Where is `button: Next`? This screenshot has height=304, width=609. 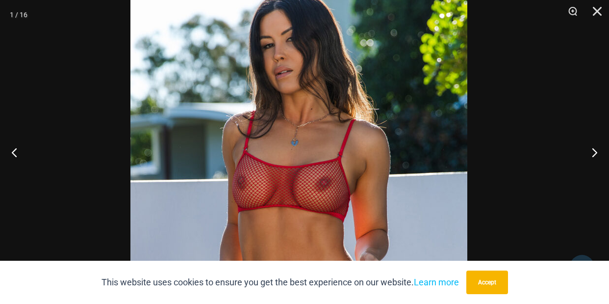 button: Next is located at coordinates (591, 152).